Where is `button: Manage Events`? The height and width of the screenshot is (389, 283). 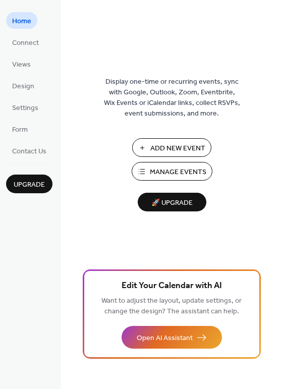
button: Manage Events is located at coordinates (172, 171).